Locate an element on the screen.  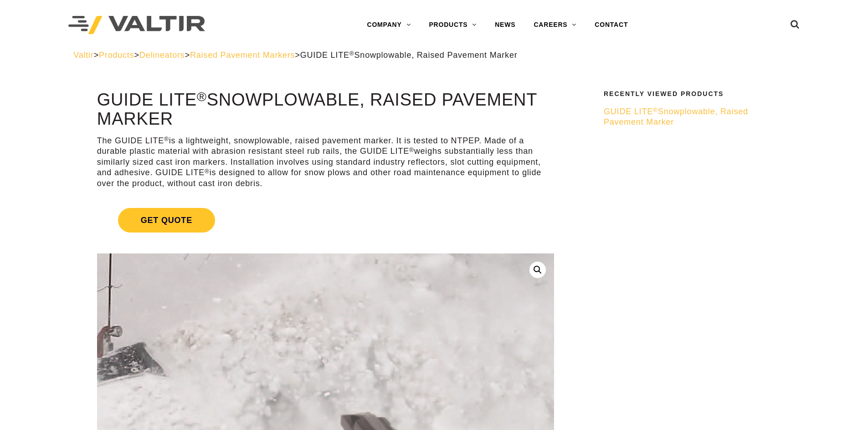
a: GUIDE LITE®Snowplowable, Raised Pavement Marker is located at coordinates (696, 117).